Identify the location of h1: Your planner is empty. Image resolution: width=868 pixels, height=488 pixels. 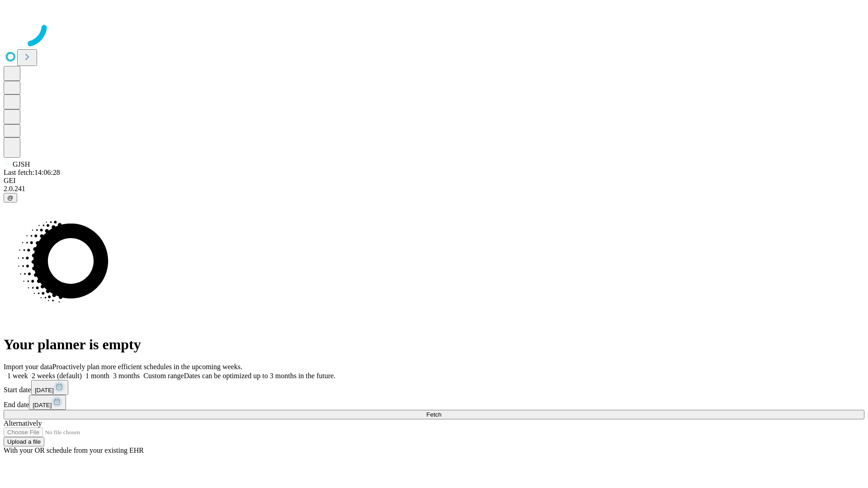
(434, 345).